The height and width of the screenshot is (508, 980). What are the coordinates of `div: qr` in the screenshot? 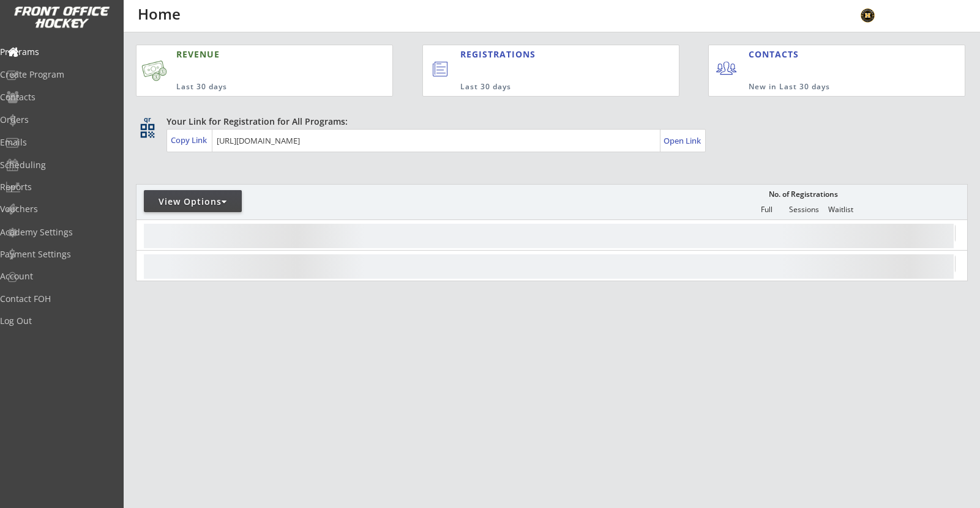 It's located at (146, 119).